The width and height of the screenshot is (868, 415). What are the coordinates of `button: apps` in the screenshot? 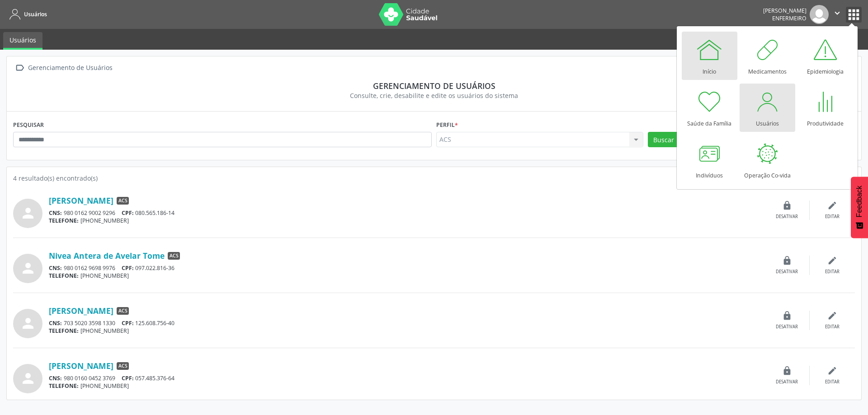 It's located at (854, 15).